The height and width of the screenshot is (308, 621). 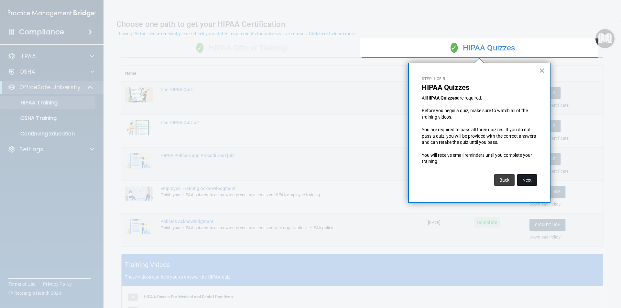 I want to click on p: HIPAA Quizzes, so click(x=479, y=88).